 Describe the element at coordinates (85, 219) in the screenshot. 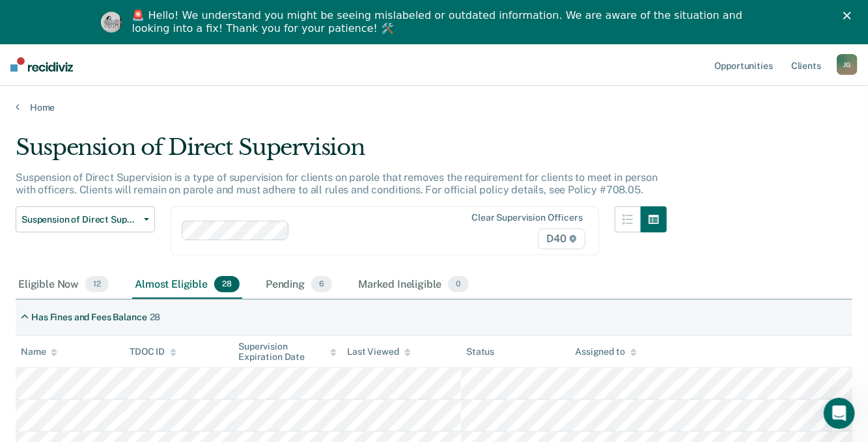

I see `button: Suspension of Direct Supervision` at that location.